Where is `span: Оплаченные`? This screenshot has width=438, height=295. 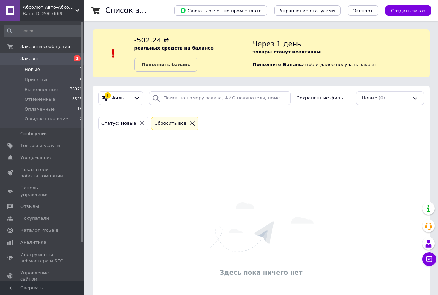
span: Оплаченные is located at coordinates (40, 109).